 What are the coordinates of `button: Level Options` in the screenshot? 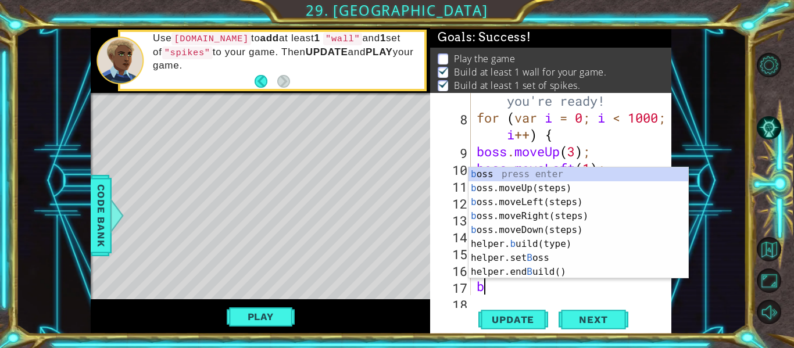 It's located at (769, 65).